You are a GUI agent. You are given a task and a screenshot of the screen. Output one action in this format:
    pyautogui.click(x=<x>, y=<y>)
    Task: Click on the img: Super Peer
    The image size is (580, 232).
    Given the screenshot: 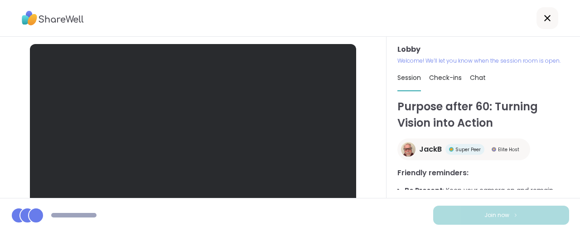 What is the action you would take?
    pyautogui.click(x=451, y=149)
    